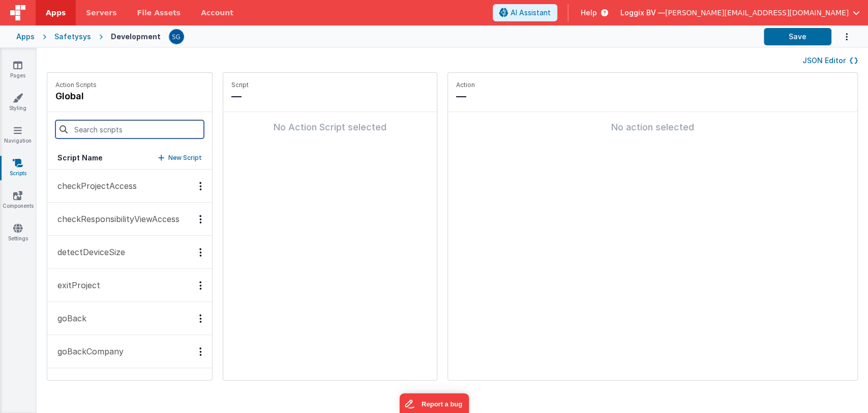  Describe the element at coordinates (525, 13) in the screenshot. I see `button: AI Assistant` at that location.